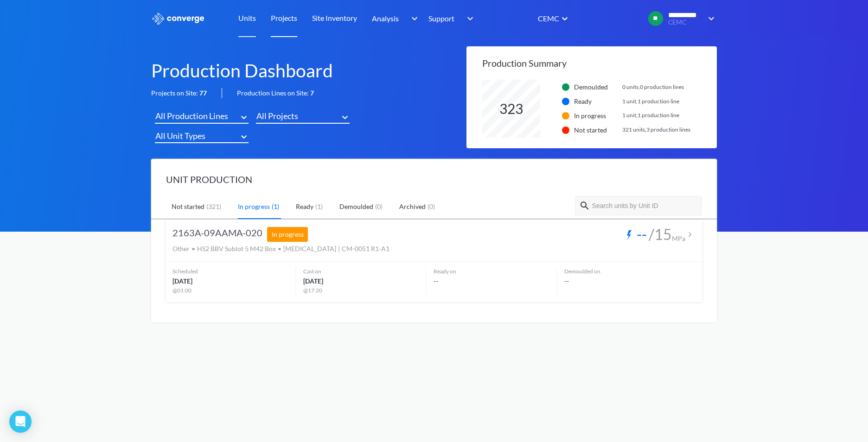 This screenshot has width=868, height=442. Describe the element at coordinates (625, 271) in the screenshot. I see `div: Demoulded on` at that location.